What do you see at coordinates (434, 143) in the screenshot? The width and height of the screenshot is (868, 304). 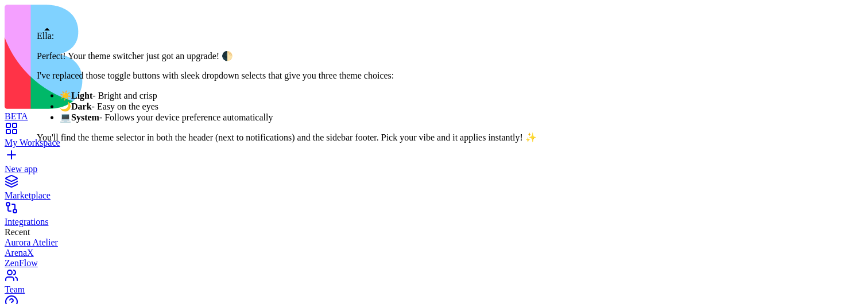 I see `div: My Workspace` at bounding box center [434, 143].